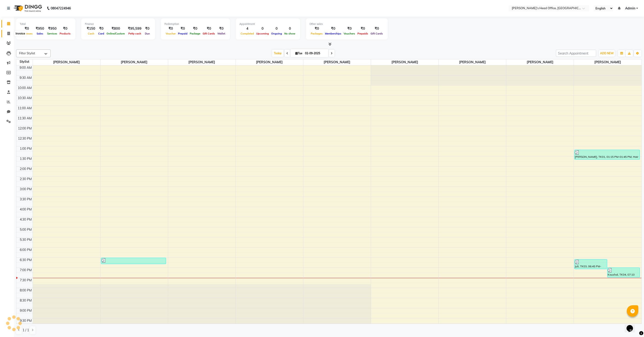 The image size is (644, 337). I want to click on div: 9:00 AM, so click(26, 68).